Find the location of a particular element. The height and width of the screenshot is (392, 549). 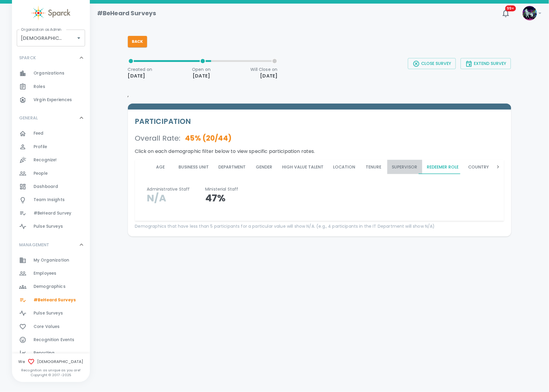

a: Recognition Events is located at coordinates (51, 340).